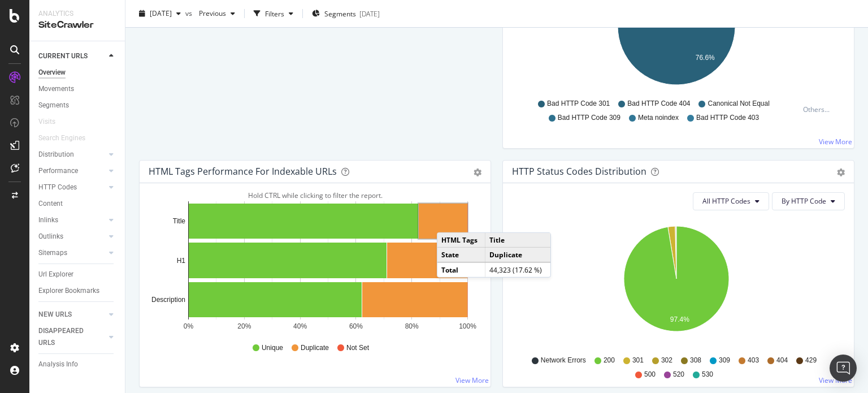  I want to click on span: Bad HTTP Code 404, so click(659, 103).